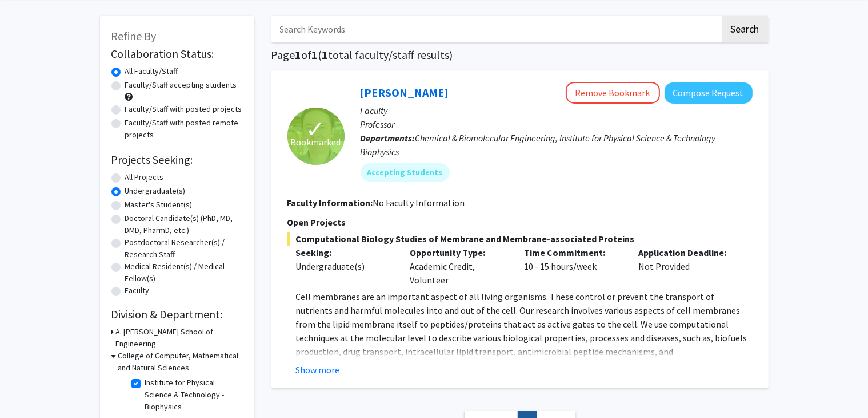  What do you see at coordinates (520, 55) in the screenshot?
I see `h1: Page of ( total faculty/staff results)` at bounding box center [520, 55].